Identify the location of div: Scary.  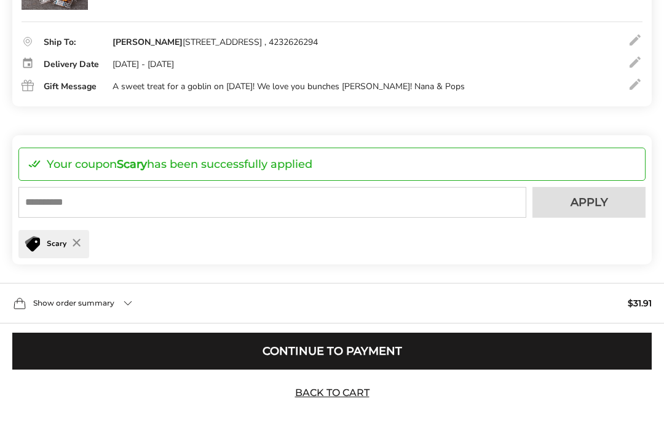
(54, 244).